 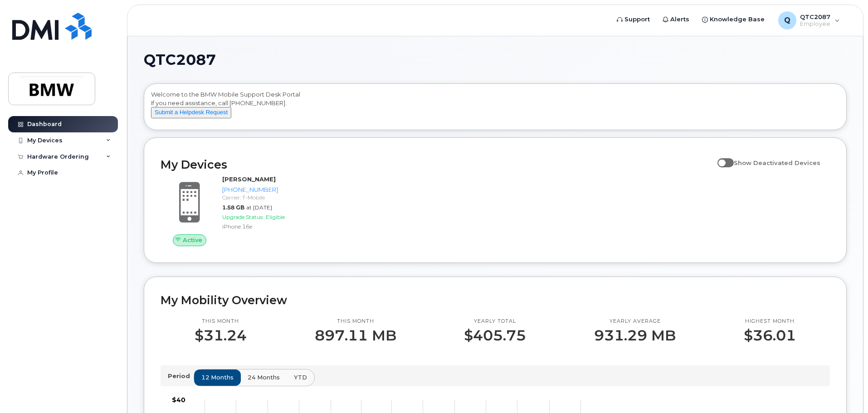 I want to click on span: Eligible, so click(x=275, y=216).